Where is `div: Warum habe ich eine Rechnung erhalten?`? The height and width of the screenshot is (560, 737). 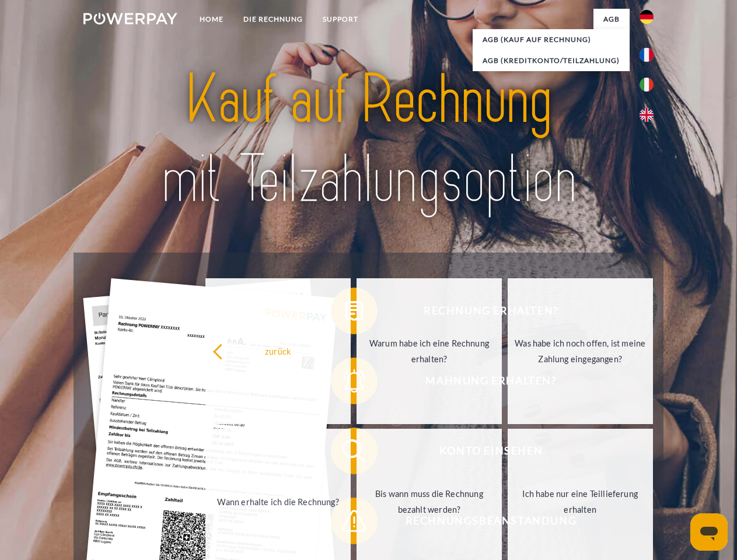
div: Warum habe ich eine Rechnung erhalten? is located at coordinates (429, 351).